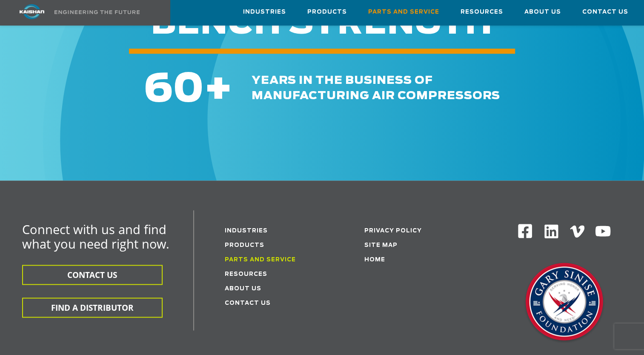  Describe the element at coordinates (376, 88) in the screenshot. I see `span: years in the business of manufacturing air compressors` at that location.